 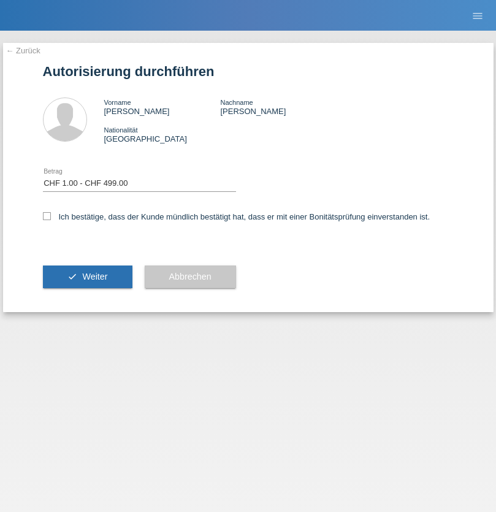 I want to click on button: Abbrechen, so click(x=190, y=277).